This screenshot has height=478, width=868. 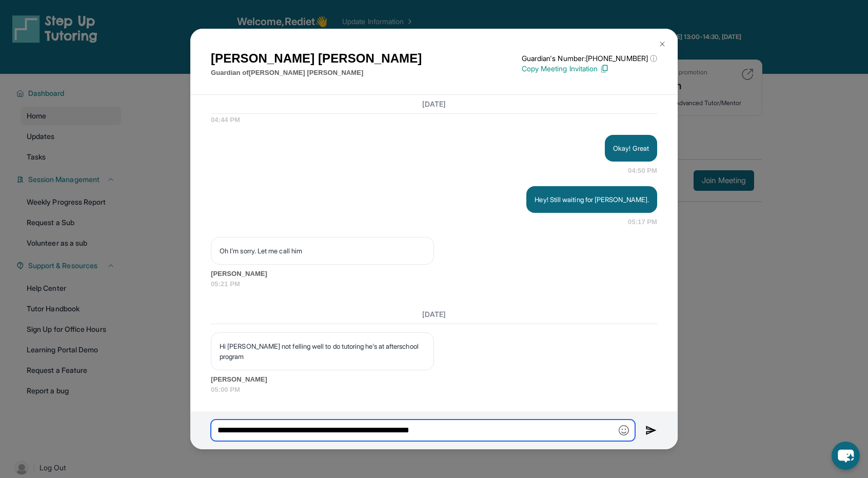 I want to click on span: 04:50 PM, so click(x=642, y=171).